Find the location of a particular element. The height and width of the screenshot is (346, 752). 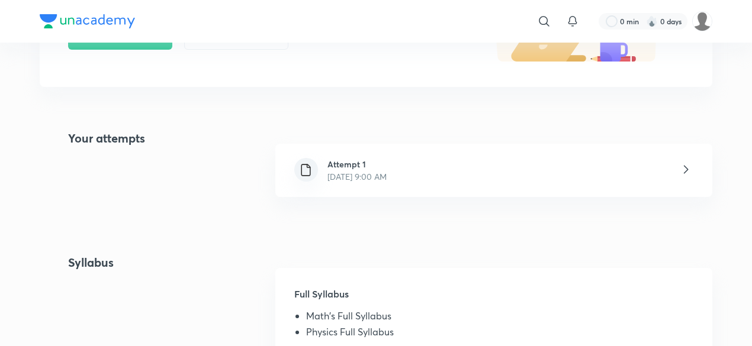

img: streak is located at coordinates (652, 21).